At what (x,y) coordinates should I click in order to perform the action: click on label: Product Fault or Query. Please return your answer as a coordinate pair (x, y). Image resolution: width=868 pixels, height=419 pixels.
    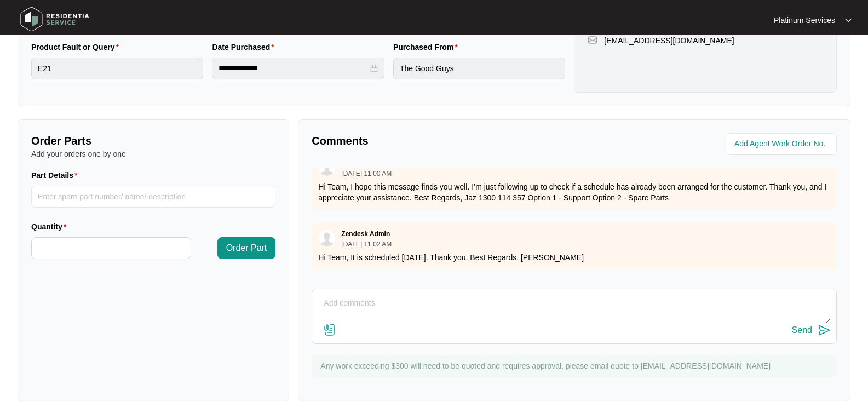
    Looking at the image, I should click on (77, 47).